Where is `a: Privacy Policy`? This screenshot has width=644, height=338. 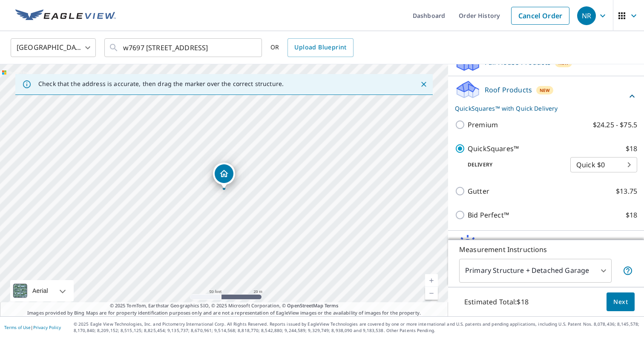
a: Privacy Policy is located at coordinates (47, 327).